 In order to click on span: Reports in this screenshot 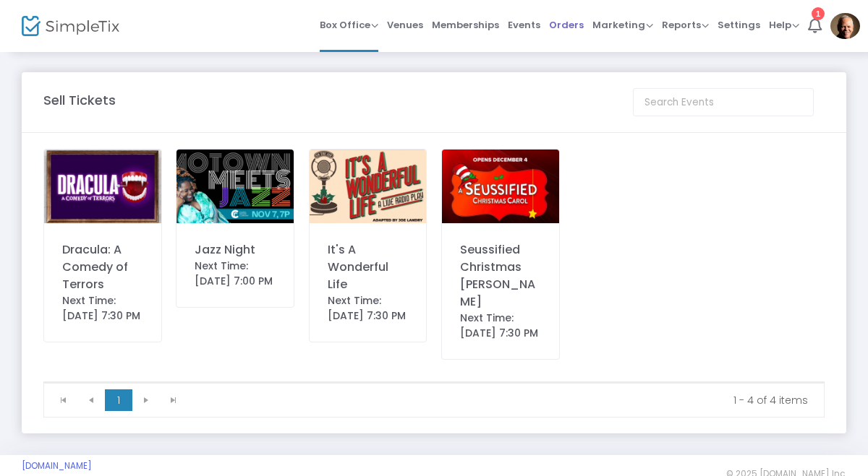, I will do `click(685, 24)`.